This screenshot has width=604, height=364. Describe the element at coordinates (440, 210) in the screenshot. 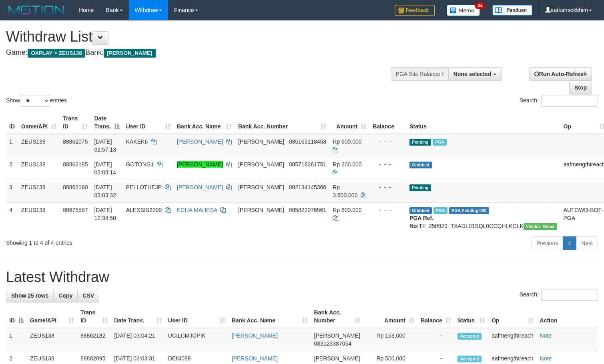

I see `span: Marked by aafpengsreynich` at that location.